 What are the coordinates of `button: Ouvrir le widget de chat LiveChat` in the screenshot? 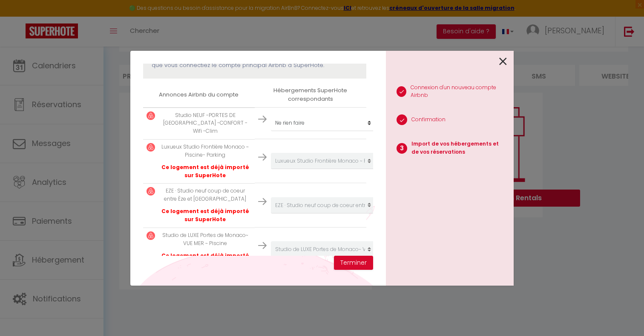 It's located at (19, 16).